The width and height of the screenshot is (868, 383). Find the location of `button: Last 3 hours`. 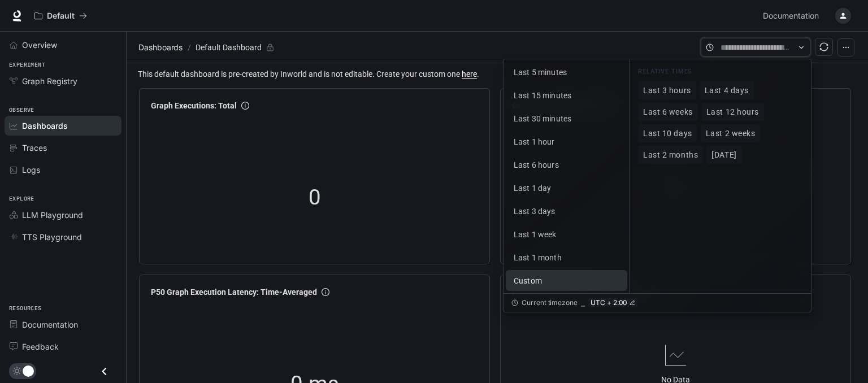

button: Last 3 hours is located at coordinates (667, 91).